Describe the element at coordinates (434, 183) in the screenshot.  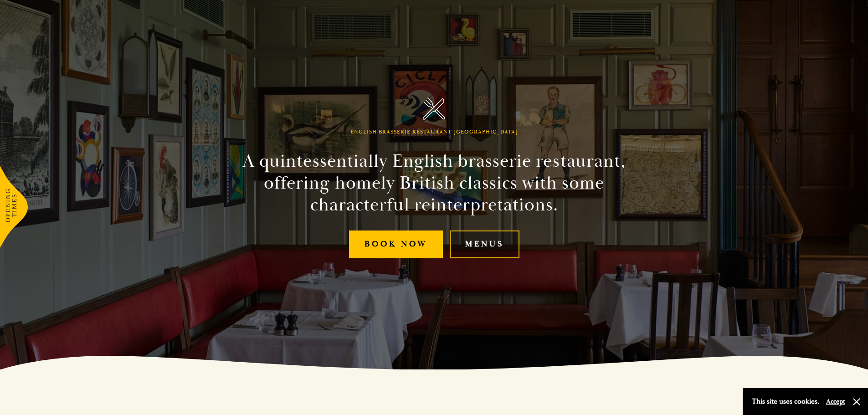
I see `h2: A quintessentially English brasserie restaurant, offering homely British classics with some chara...` at that location.